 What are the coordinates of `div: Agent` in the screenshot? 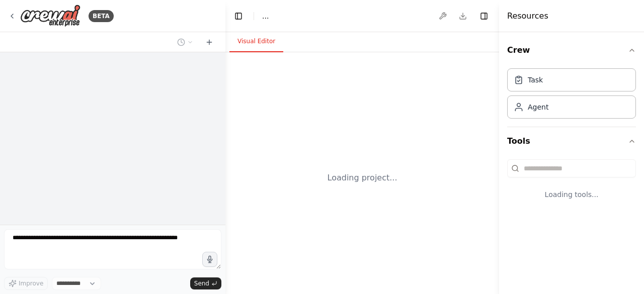 It's located at (538, 107).